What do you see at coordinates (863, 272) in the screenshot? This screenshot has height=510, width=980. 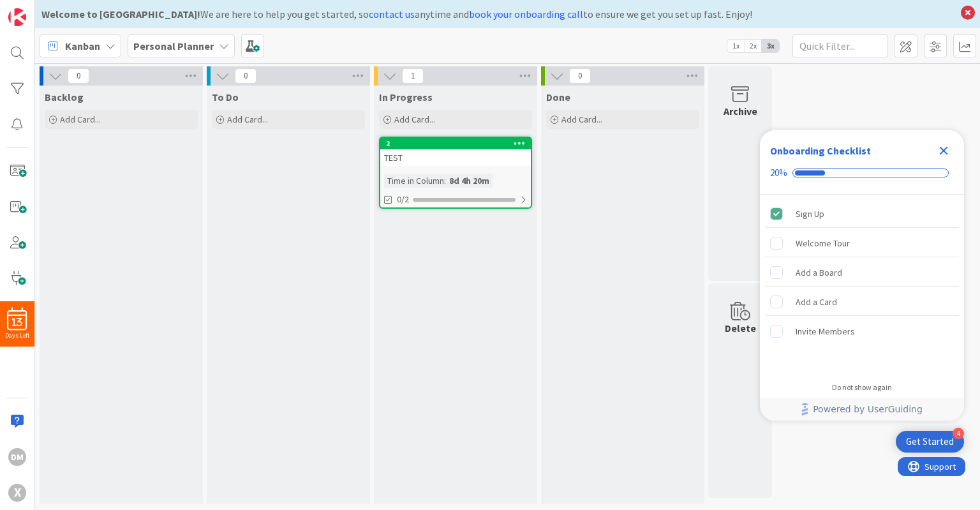 I see `div: Add a Board is incomplete.` at bounding box center [863, 272].